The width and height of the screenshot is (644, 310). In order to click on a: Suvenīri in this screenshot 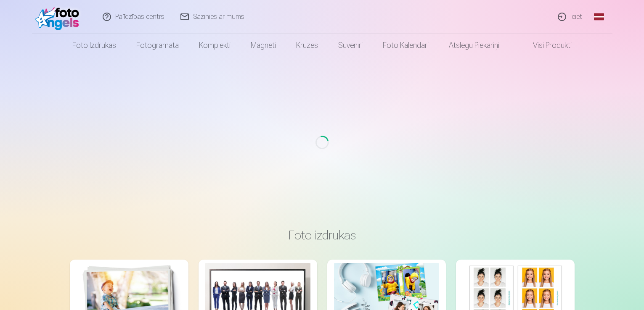, I will do `click(350, 45)`.